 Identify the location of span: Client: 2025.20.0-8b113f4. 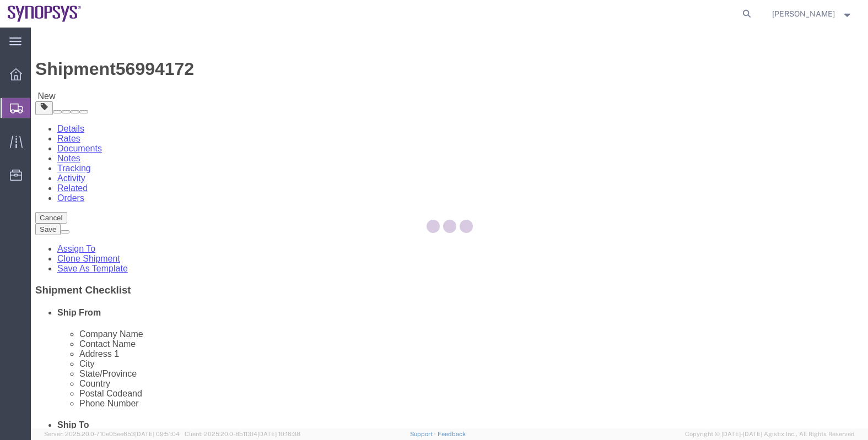
(243, 434).